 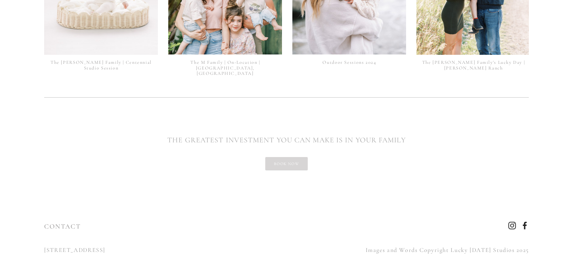 I want to click on a: Outdoor Sessions 2024, so click(x=349, y=62).